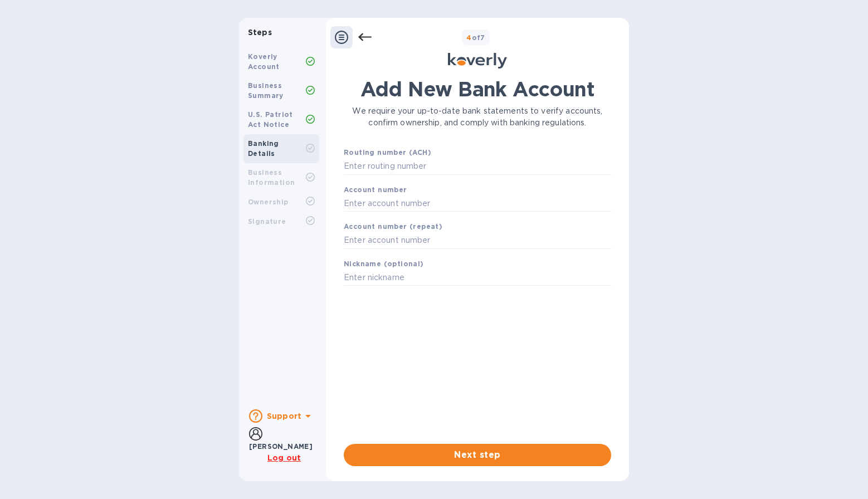  What do you see at coordinates (260, 32) in the screenshot?
I see `b: Steps` at bounding box center [260, 32].